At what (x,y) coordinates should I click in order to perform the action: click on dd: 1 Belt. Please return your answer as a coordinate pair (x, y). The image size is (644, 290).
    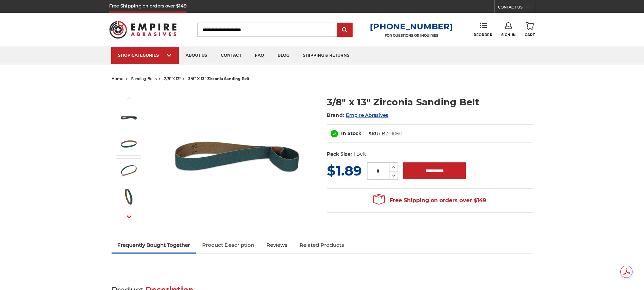
    Looking at the image, I should click on (360, 154).